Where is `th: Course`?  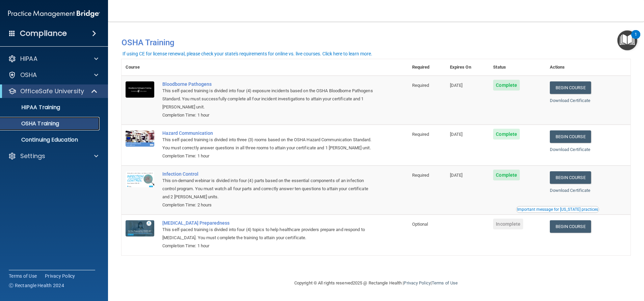
th: Course is located at coordinates (140, 67).